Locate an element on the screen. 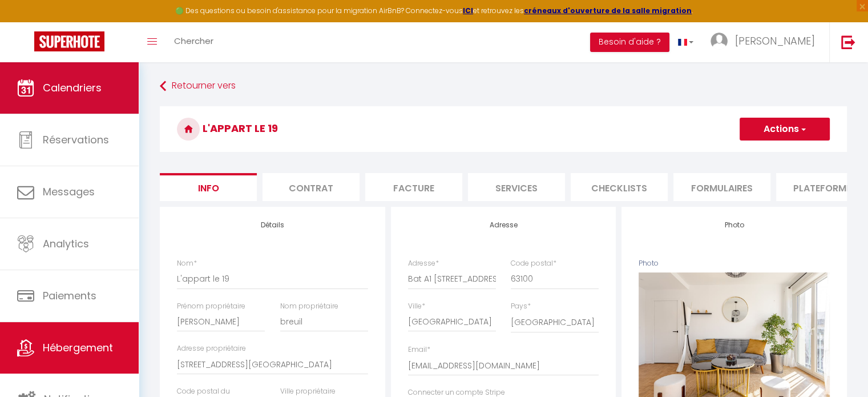 This screenshot has height=397, width=868. label: Ville is located at coordinates (417, 306).